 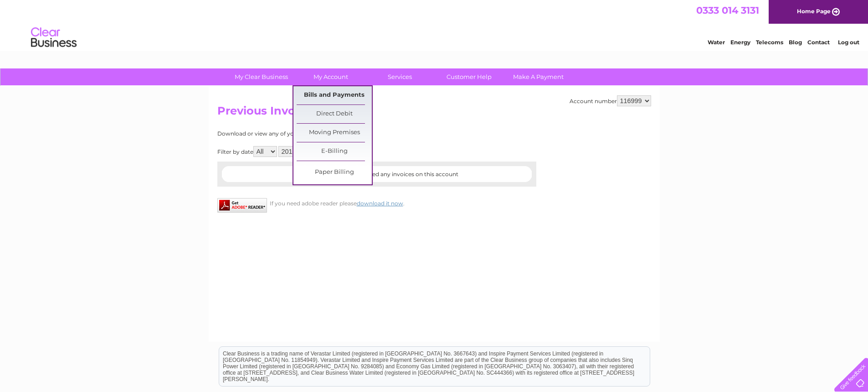 I want to click on a: Contact, so click(x=819, y=42).